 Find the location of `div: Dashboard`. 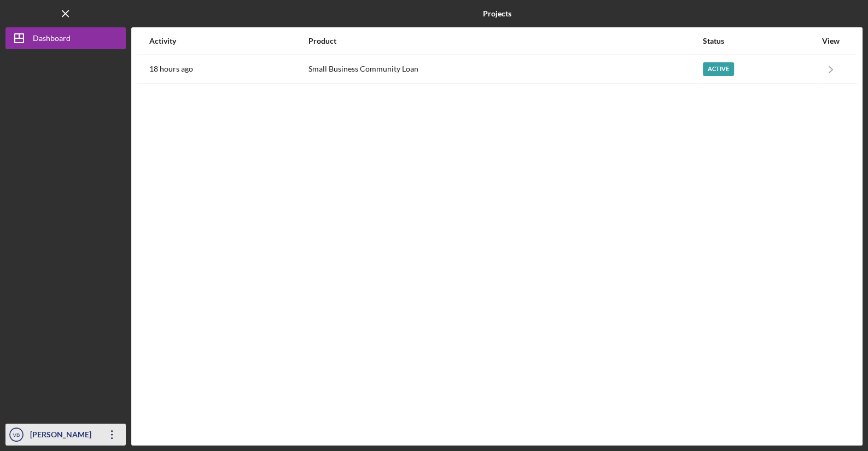

div: Dashboard is located at coordinates (51, 39).